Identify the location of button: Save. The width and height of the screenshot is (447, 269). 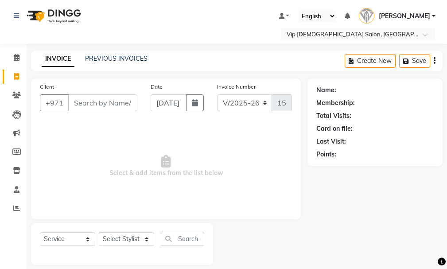
(414, 61).